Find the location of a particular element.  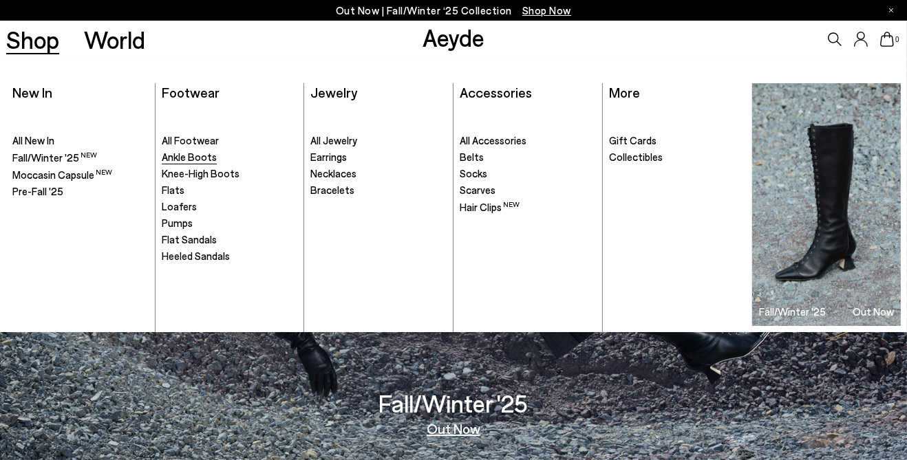

a: Scarves is located at coordinates (527, 191).